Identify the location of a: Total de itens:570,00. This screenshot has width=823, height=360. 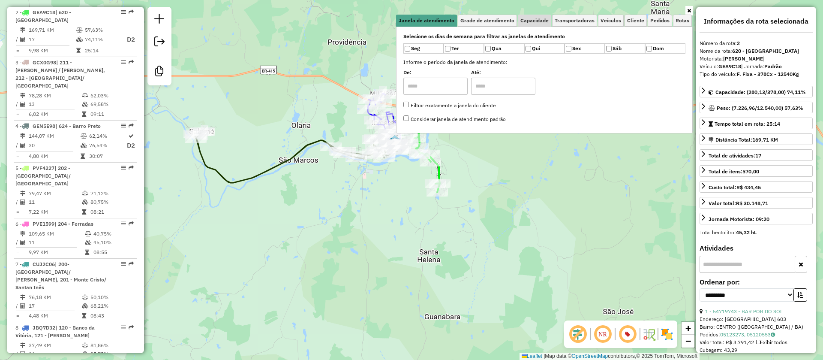
(756, 171).